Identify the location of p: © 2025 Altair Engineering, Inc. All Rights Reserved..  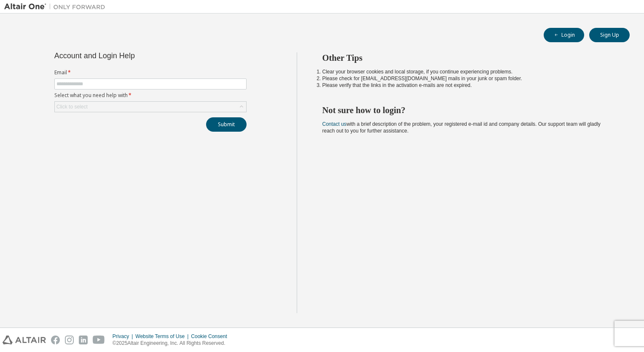
(172, 343).